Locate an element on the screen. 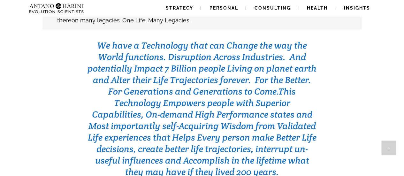 This screenshot has width=404, height=176. span: Strategy is located at coordinates (179, 8).